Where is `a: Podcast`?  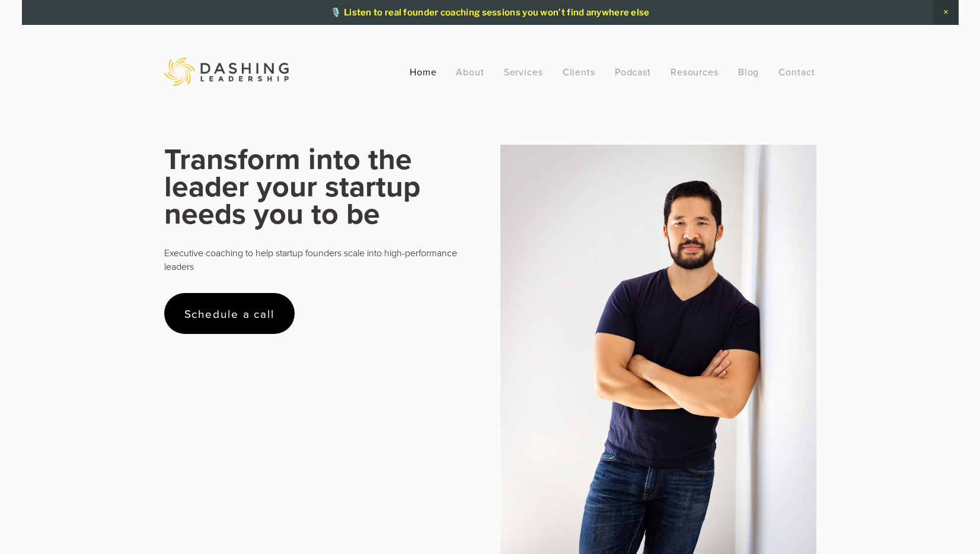
a: Podcast is located at coordinates (633, 72).